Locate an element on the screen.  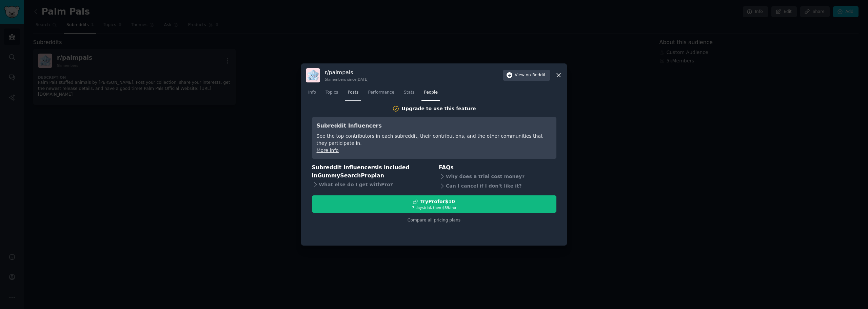
div: 7 days trial, then $ 59 /mo is located at coordinates (434, 207).